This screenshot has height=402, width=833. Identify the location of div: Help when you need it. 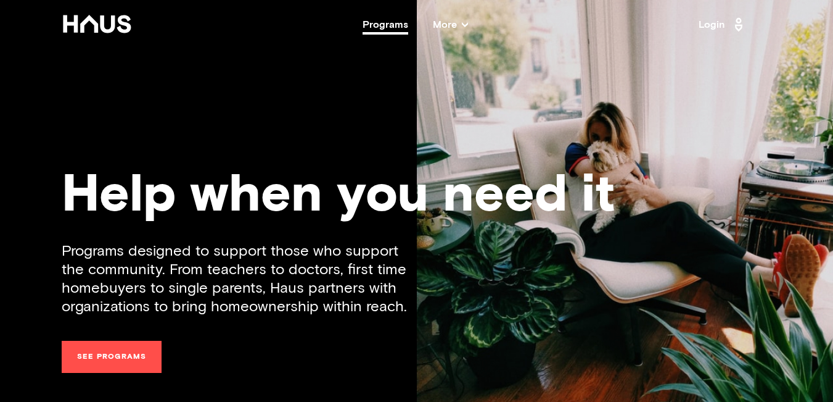
(416, 196).